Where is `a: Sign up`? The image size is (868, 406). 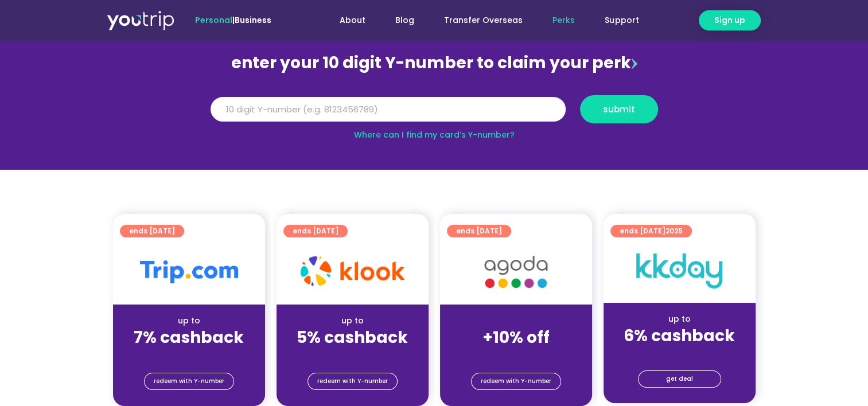 a: Sign up is located at coordinates (730, 20).